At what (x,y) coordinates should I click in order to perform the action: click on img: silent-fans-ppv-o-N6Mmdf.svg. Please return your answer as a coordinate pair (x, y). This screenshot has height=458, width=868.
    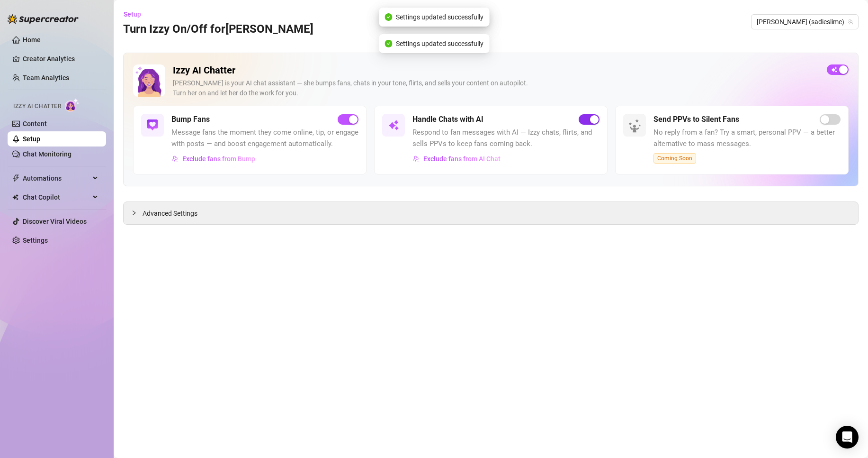
    Looking at the image, I should click on (636, 126).